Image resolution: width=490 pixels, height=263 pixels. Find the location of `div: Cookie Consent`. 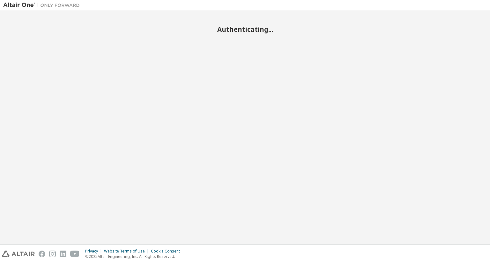

div: Cookie Consent is located at coordinates (167, 252).